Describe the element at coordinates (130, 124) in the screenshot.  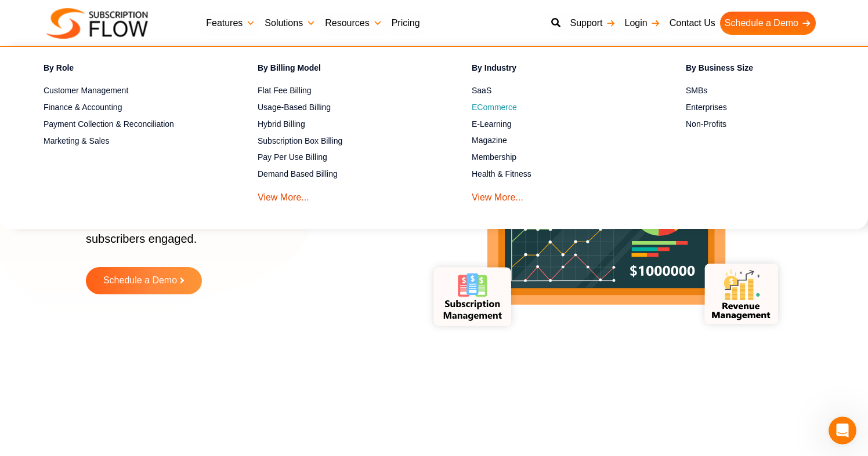
I see `a: Payment Collection & Reconciliation` at that location.